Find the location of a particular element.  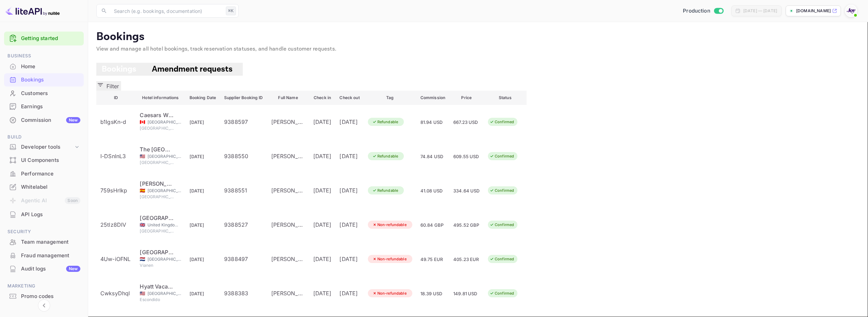

span: Spain is located at coordinates (142, 190).